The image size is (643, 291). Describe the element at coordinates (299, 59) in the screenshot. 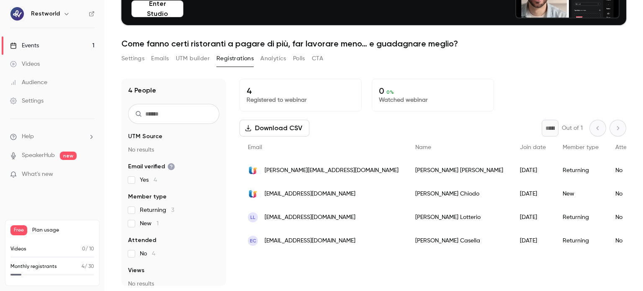

I see `button: Polls` at that location.